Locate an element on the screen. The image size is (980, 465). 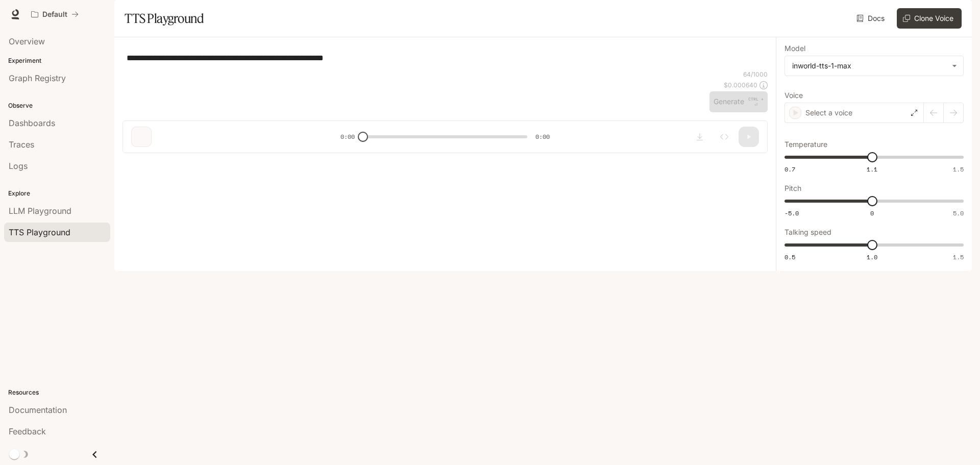
span: 1.1 is located at coordinates (872, 169).